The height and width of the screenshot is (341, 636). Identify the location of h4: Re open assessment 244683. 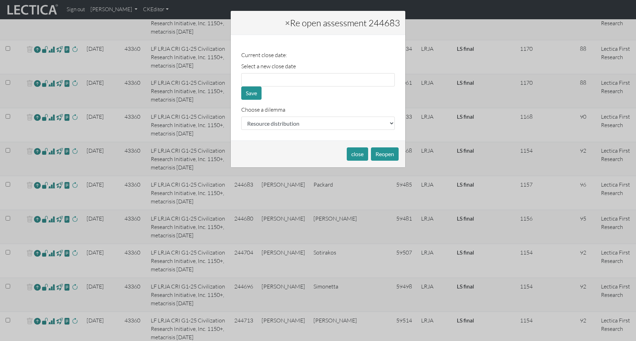
(345, 23).